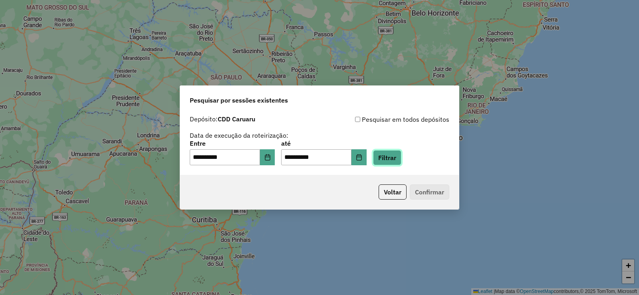 This screenshot has height=295, width=639. What do you see at coordinates (232, 143) in the screenshot?
I see `label: Entre` at bounding box center [232, 143].